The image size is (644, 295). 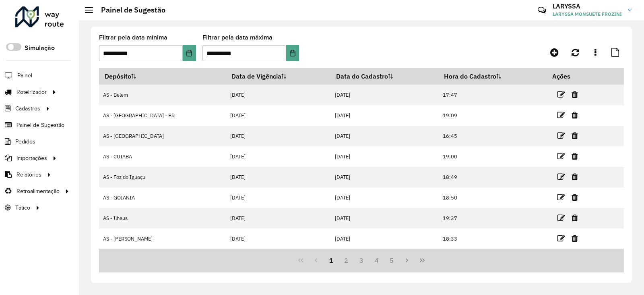 I want to click on th: Depósito, so click(x=163, y=76).